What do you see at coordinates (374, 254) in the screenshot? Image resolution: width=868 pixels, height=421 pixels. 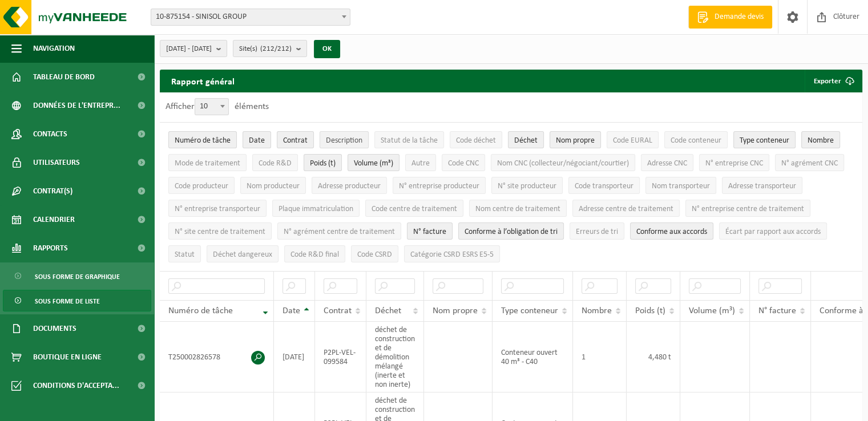 I see `button: Code CSRDCode CSRD: Activate to sort` at bounding box center [374, 254].